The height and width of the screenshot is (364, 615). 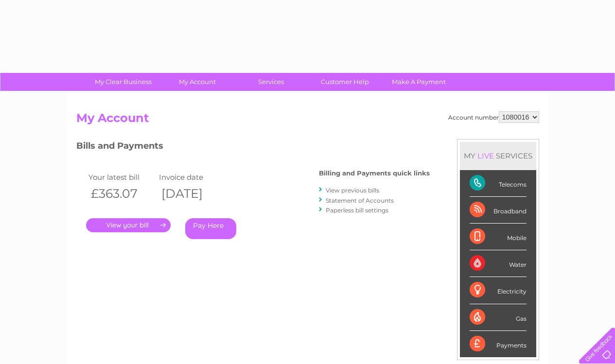 What do you see at coordinates (253, 148) in the screenshot?
I see `h3: Bills and Payments` at bounding box center [253, 148].